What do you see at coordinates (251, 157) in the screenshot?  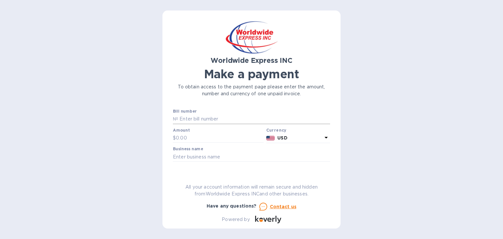 I see `input: Enter business name` at bounding box center [251, 157].